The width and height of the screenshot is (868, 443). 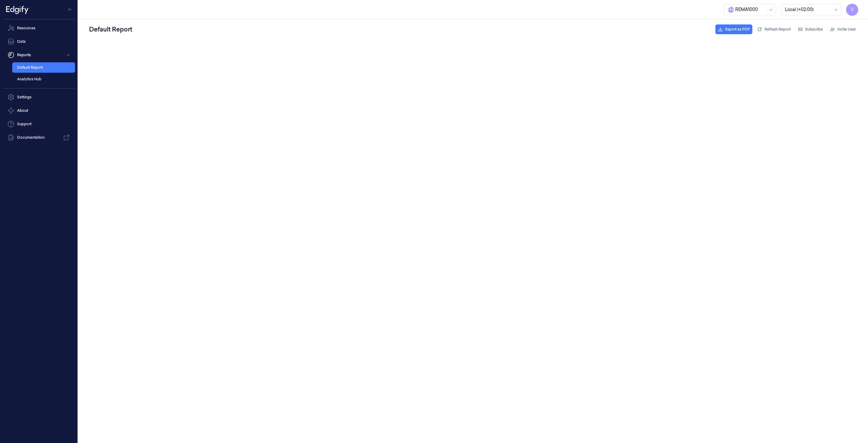 I want to click on button: Subscribe, so click(x=811, y=29).